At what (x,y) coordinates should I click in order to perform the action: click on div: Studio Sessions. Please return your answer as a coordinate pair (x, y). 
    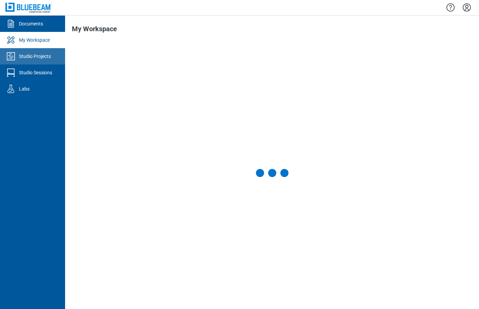
    Looking at the image, I should click on (36, 73).